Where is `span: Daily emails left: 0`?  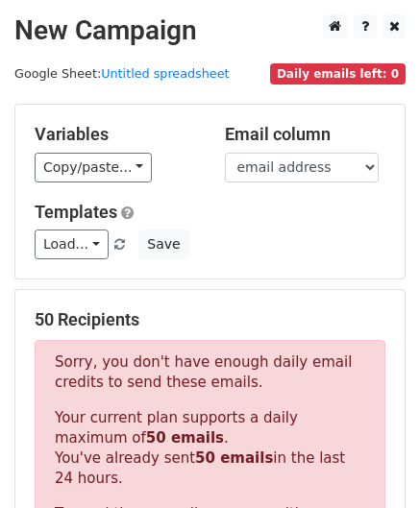 span: Daily emails left: 0 is located at coordinates (337, 74).